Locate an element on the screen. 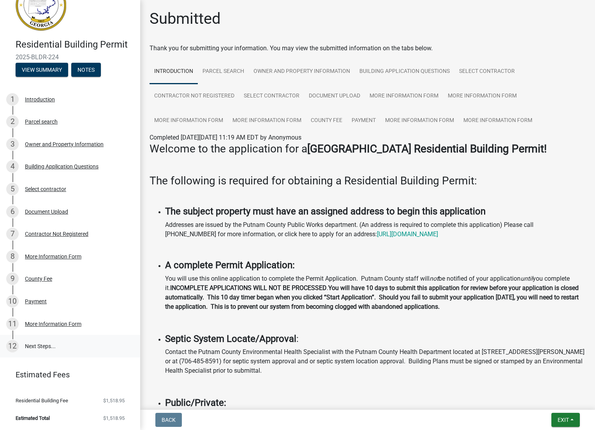 This screenshot has width=595, height=430. a: Owner and Property Information is located at coordinates (302, 72).